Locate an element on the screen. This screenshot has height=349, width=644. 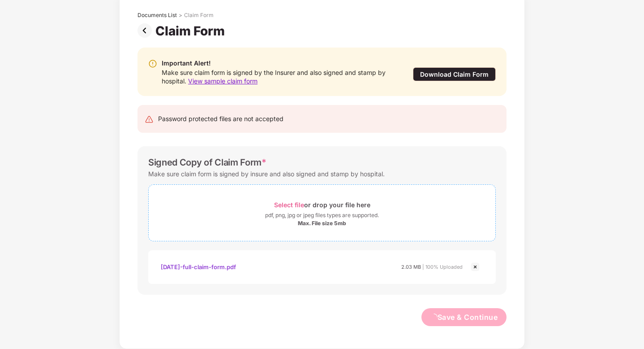
span: Select file is located at coordinates (289, 204).